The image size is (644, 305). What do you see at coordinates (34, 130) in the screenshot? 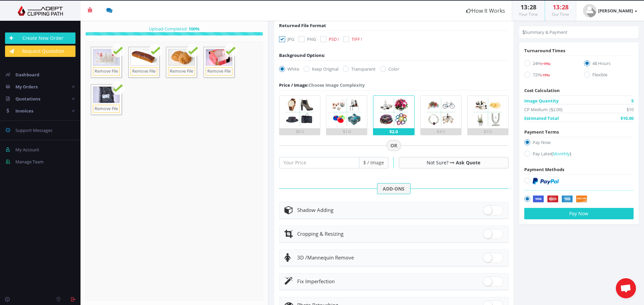
I see `span: Support Messages` at bounding box center [34, 130].